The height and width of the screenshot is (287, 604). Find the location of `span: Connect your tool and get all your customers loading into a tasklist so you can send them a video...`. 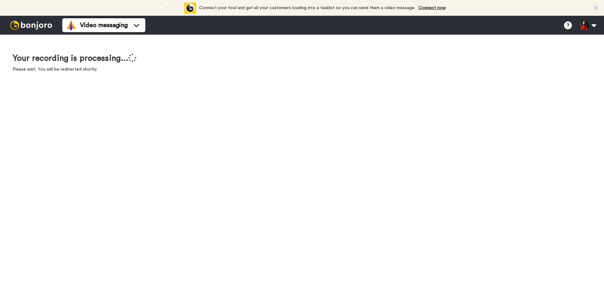

span: Connect your tool and get all your customers loading into a tasklist so you can send them a video... is located at coordinates (307, 8).